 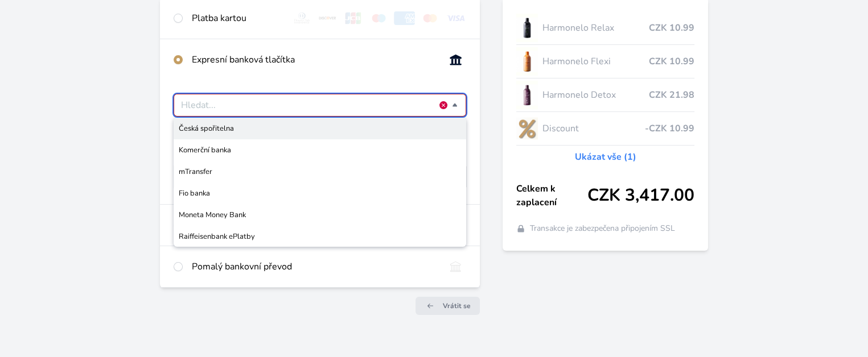 What do you see at coordinates (527, 95) in the screenshot?
I see `img: DETOX_se_stinem_x-lo.jpg` at bounding box center [527, 95].